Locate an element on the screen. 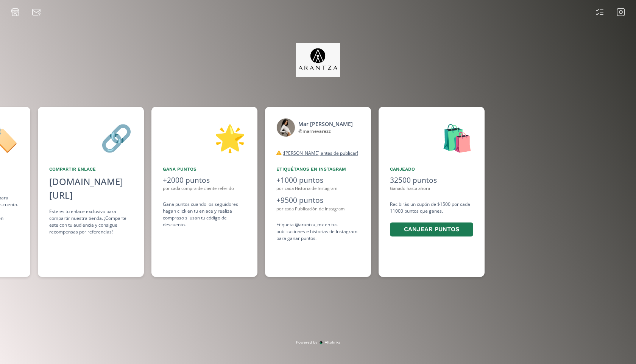 This screenshot has width=636, height=364. span: Powered by is located at coordinates (307, 342).